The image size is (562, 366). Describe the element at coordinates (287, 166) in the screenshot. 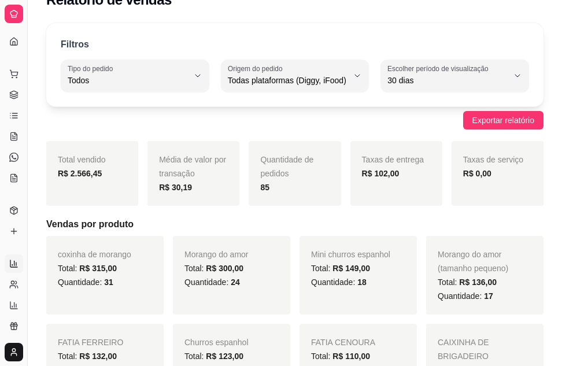

I see `span: Quantidade de pedidos` at that location.